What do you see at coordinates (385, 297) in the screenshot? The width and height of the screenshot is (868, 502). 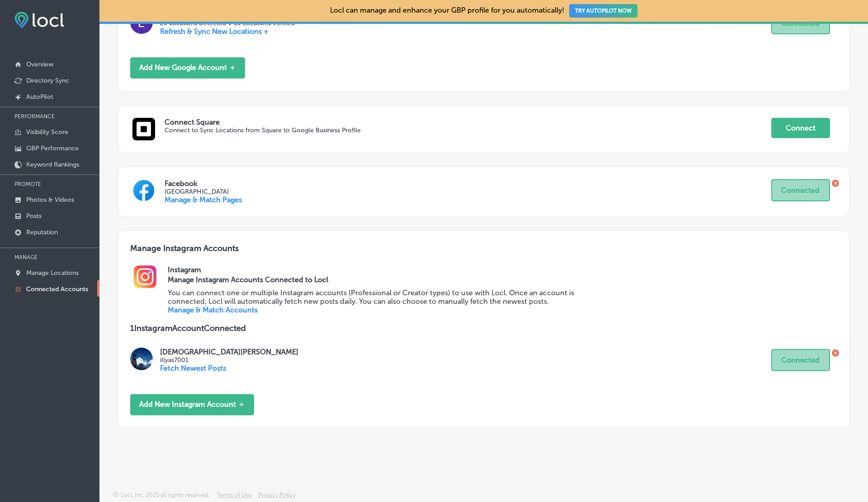 I see `p: You can connect one or multiple Instagram accounts (Professional or Creator types) to use with Lo...` at bounding box center [385, 297].